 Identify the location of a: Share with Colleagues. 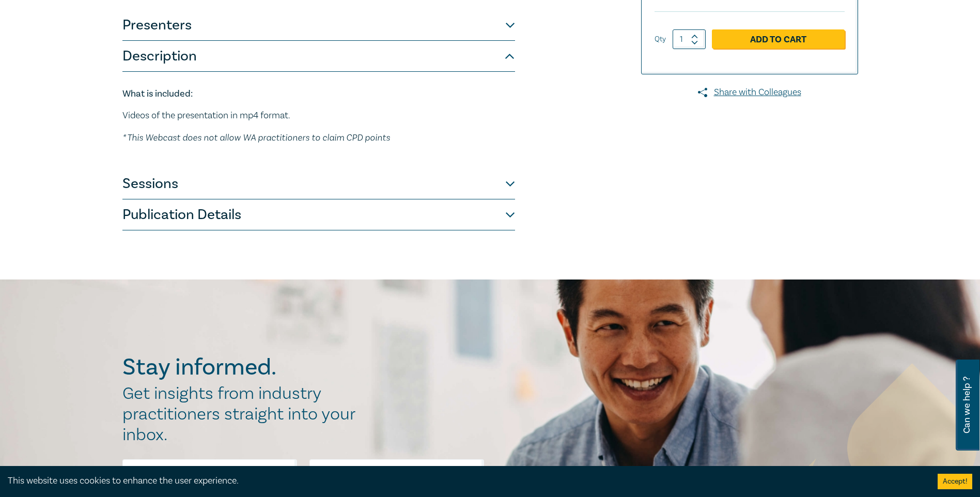
(750, 92).